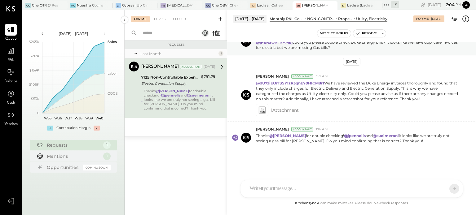  What do you see at coordinates (358, 45) in the screenshot?
I see `p: could you please double check Duke Energy bills - it looks like we have duplicate invoices for el...` at bounding box center [358, 45].